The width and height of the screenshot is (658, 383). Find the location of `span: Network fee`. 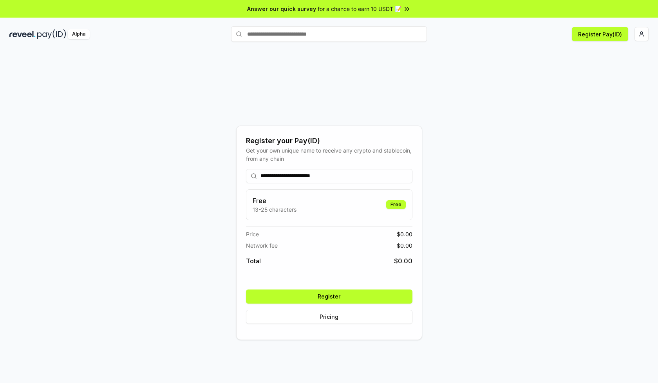

span: Network fee is located at coordinates (262, 246).